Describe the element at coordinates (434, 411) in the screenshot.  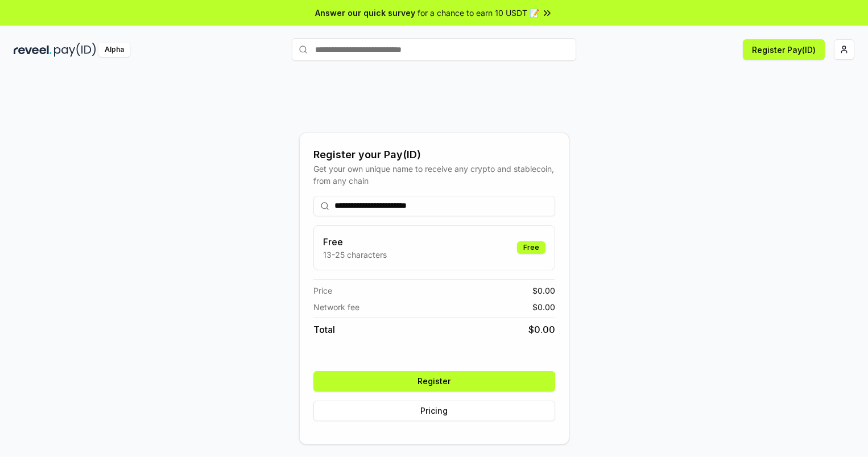
I see `button: Pricing` at that location.